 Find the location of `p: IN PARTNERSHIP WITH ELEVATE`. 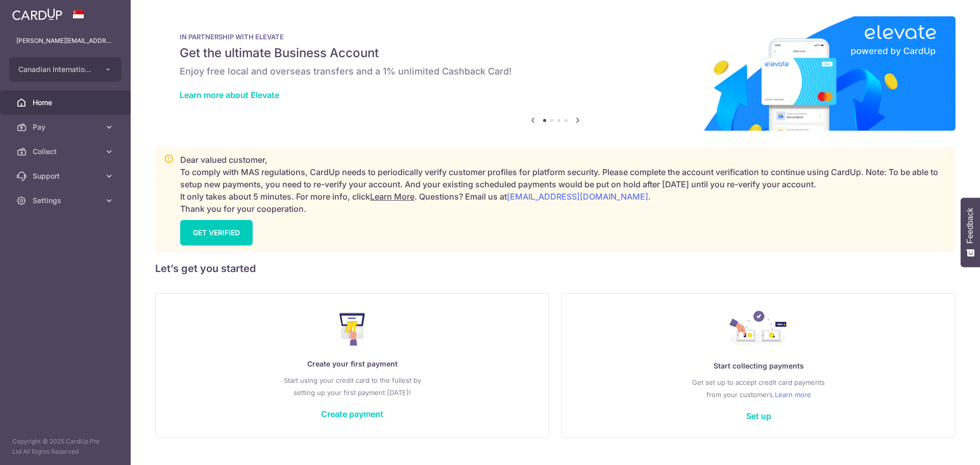

p: IN PARTNERSHIP WITH ELEVATE is located at coordinates (555, 36).